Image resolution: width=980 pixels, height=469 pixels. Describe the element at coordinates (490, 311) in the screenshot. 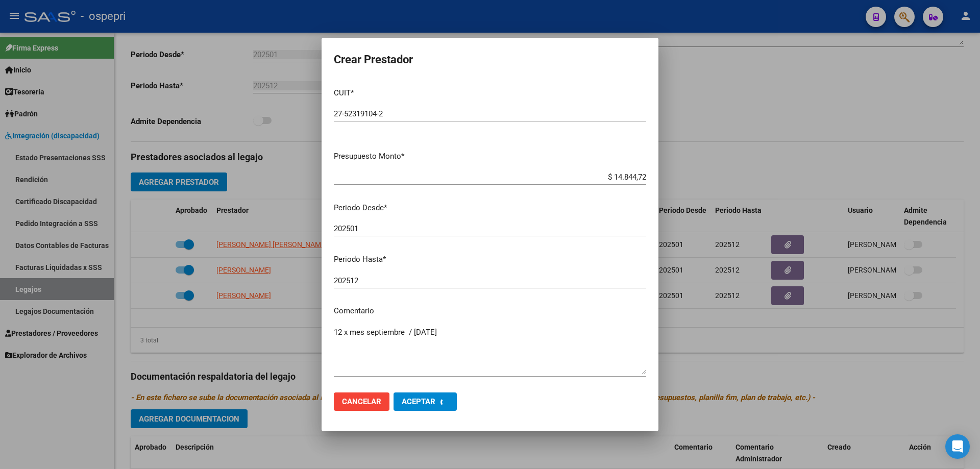

I see `p: Comentario` at that location.